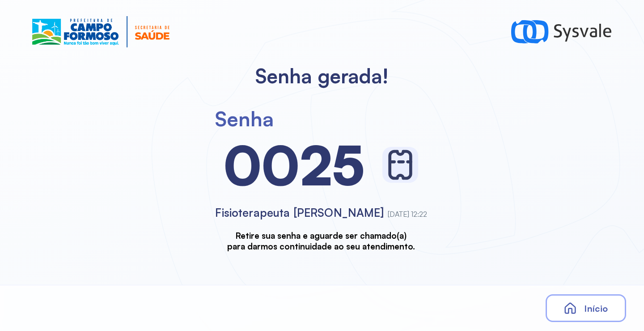 This screenshot has width=644, height=331. I want to click on img: Logotipo do estabelecimento, so click(101, 32).